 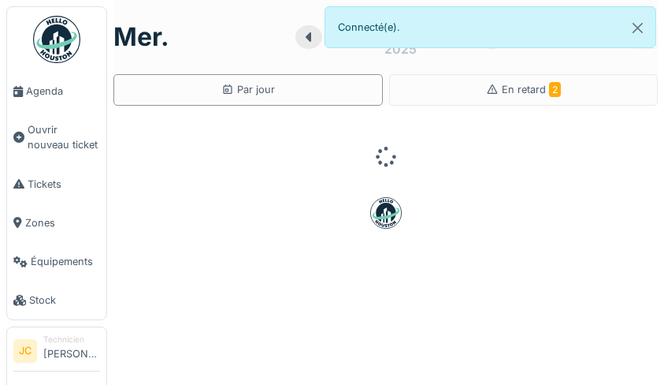 I want to click on div: Par jour, so click(x=248, y=89).